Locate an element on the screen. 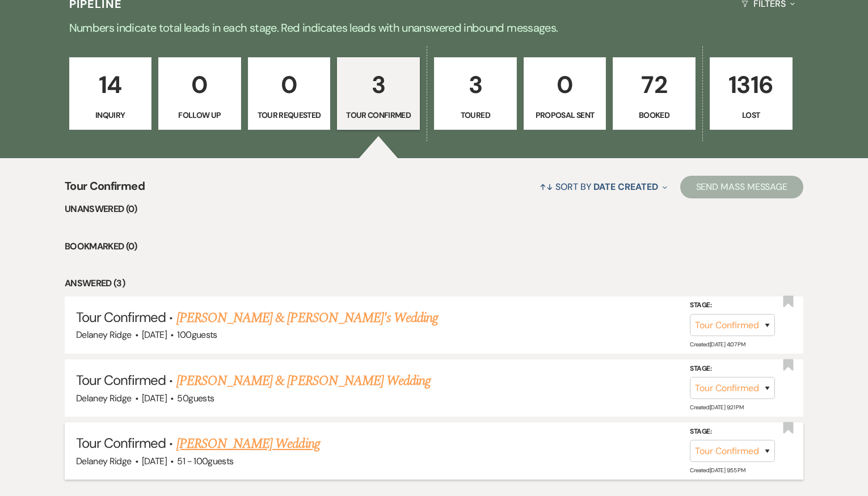  span: Date Created is located at coordinates (625, 187).